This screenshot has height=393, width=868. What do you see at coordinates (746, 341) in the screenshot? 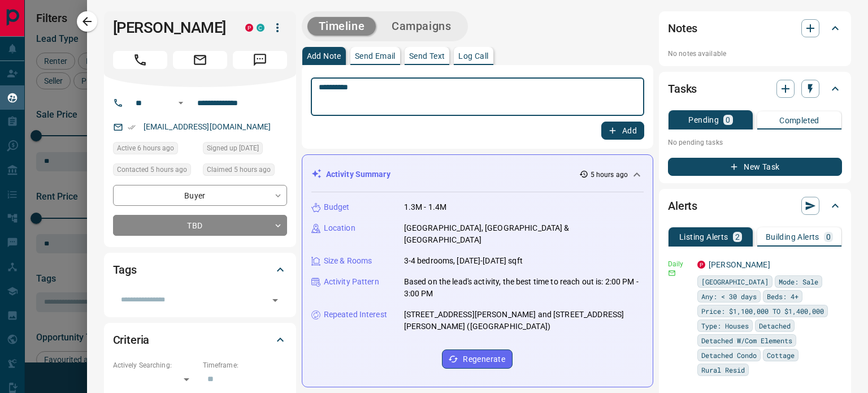
I see `span: Detached W/Com Elements` at bounding box center [746, 341].